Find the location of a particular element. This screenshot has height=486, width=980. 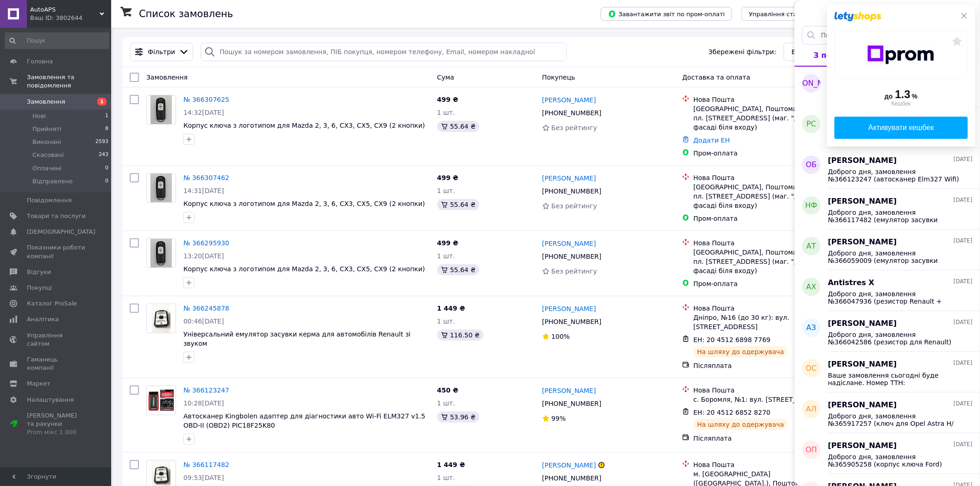

button: Завантажити звіт по пром-оплаті is located at coordinates (666, 14).